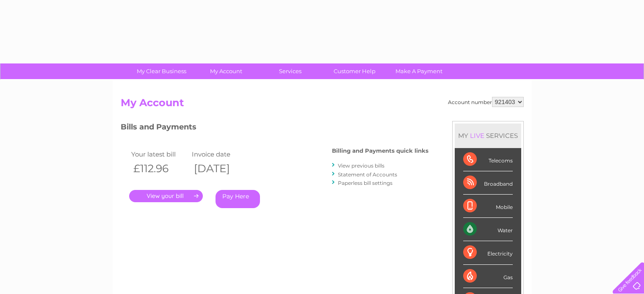  What do you see at coordinates (322, 105) in the screenshot?
I see `h2: My Account` at bounding box center [322, 105].